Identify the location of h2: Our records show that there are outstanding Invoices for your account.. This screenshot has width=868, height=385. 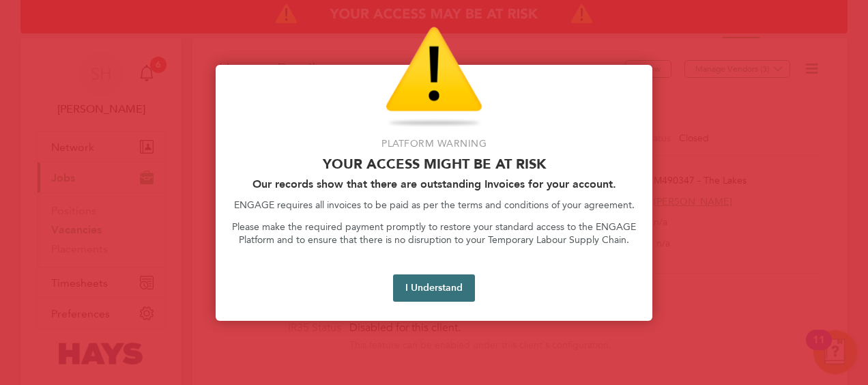
(434, 183).